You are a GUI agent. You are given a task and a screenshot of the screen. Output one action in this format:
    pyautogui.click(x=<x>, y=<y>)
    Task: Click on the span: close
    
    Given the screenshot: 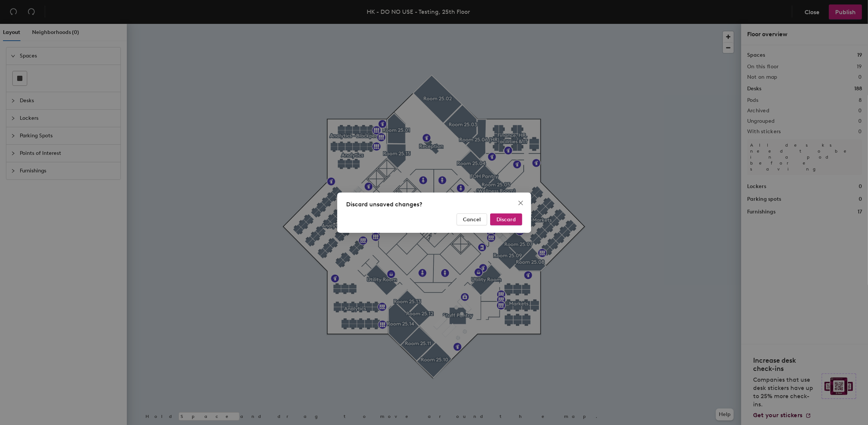 What is the action you would take?
    pyautogui.click(x=520, y=203)
    